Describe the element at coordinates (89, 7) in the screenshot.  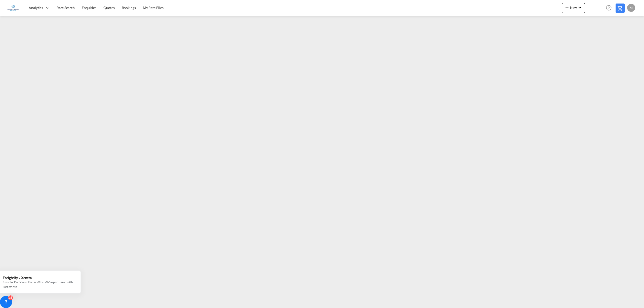
I see `span: Enquiries` at that location.